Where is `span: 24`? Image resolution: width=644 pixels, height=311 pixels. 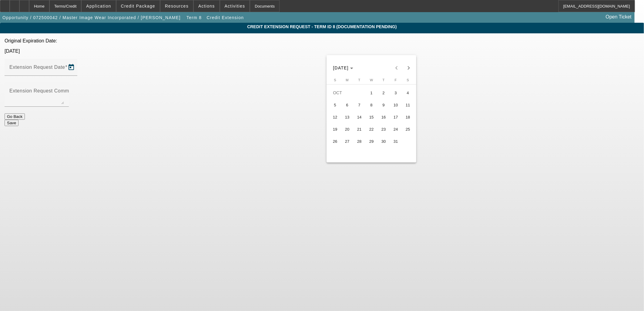 span: 24 is located at coordinates (396, 129).